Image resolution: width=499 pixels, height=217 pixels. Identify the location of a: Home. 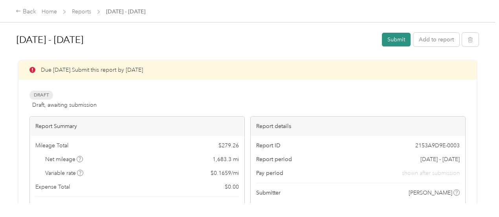
(49, 11).